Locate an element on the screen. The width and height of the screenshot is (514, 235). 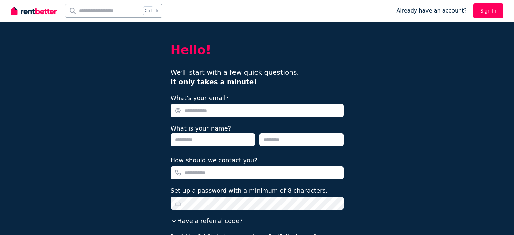
b: It only takes a minute! is located at coordinates (214, 82).